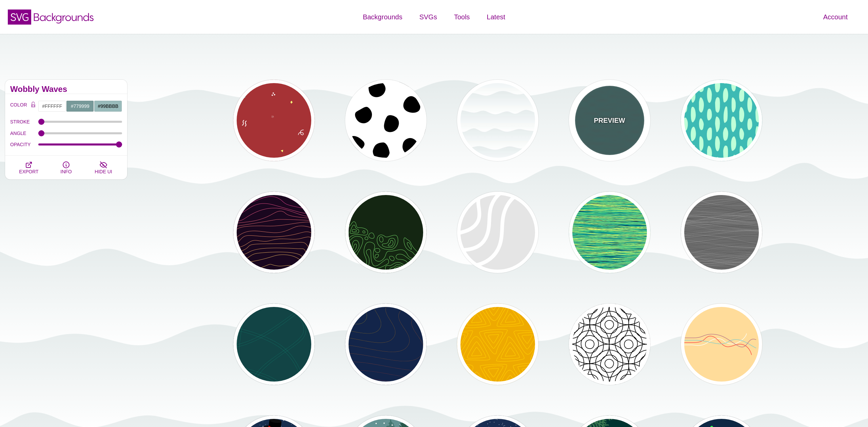  I want to click on button: PREVIEWrows of squiggly lines, so click(609, 121).